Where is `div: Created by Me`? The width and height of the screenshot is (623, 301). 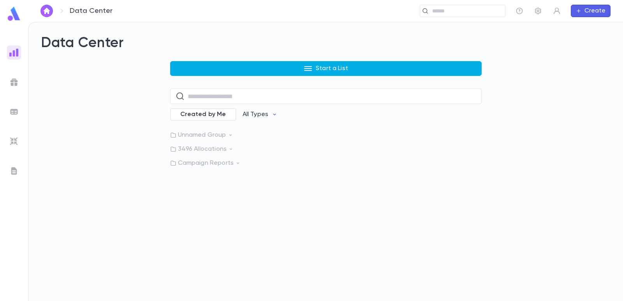 div: Created by Me is located at coordinates (203, 115).